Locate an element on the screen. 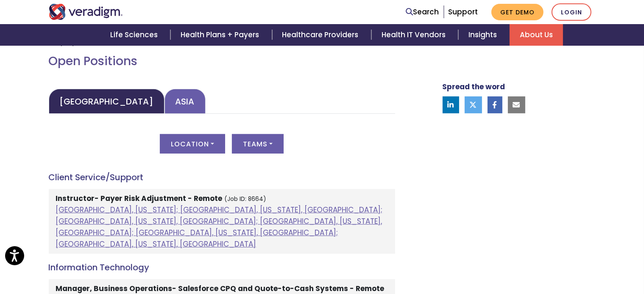  button: Location is located at coordinates (192, 144).